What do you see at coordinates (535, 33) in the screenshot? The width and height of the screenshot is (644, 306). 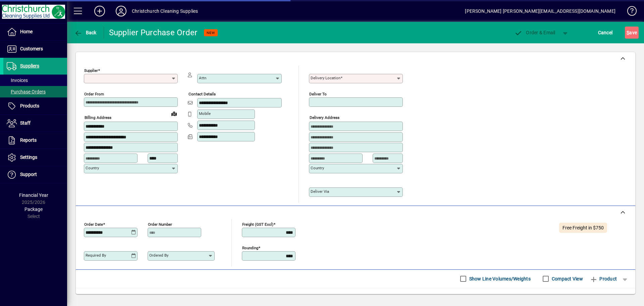 I see `button: Order & Email` at bounding box center [535, 33].